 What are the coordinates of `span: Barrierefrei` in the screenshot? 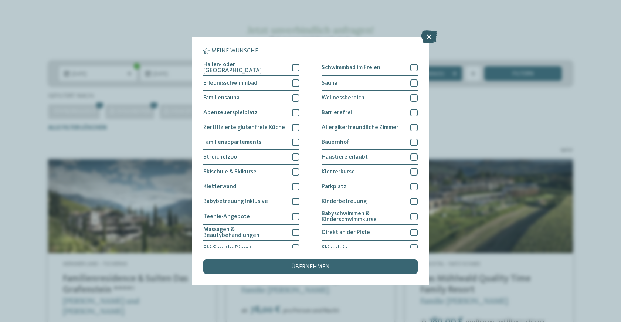 It's located at (337, 113).